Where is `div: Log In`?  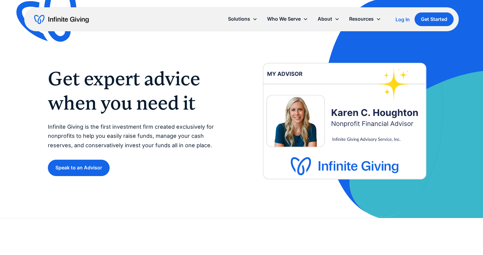 div: Log In is located at coordinates (403, 19).